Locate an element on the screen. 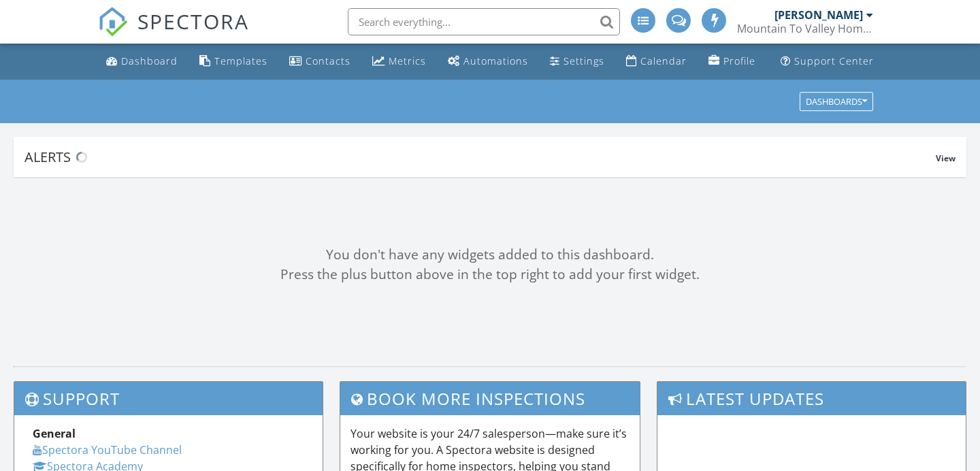  strong: General is located at coordinates (54, 433).